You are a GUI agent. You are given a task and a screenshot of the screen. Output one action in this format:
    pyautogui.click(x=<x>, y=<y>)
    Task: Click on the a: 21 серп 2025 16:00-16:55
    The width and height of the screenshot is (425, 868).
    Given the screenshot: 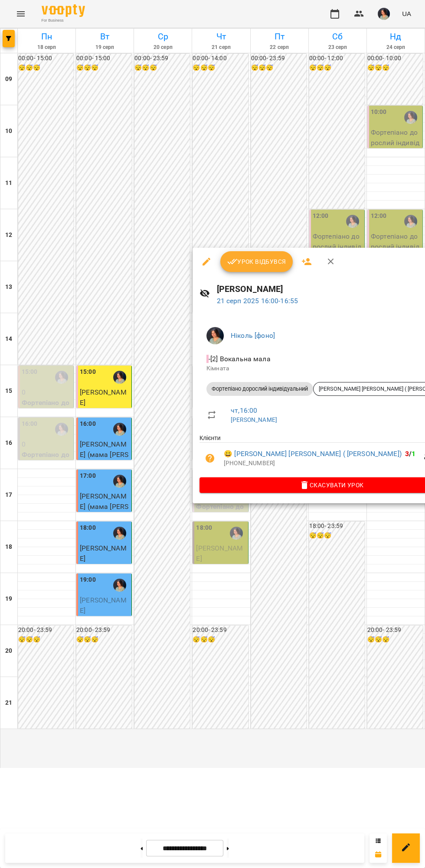 What is the action you would take?
    pyautogui.click(x=257, y=301)
    